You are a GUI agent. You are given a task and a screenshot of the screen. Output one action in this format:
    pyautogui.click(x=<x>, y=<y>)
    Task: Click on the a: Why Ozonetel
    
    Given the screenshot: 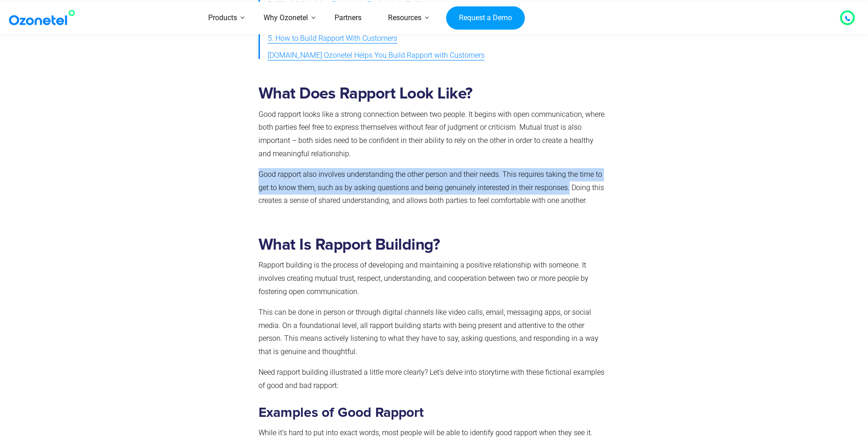 What is the action you would take?
    pyautogui.click(x=285, y=18)
    